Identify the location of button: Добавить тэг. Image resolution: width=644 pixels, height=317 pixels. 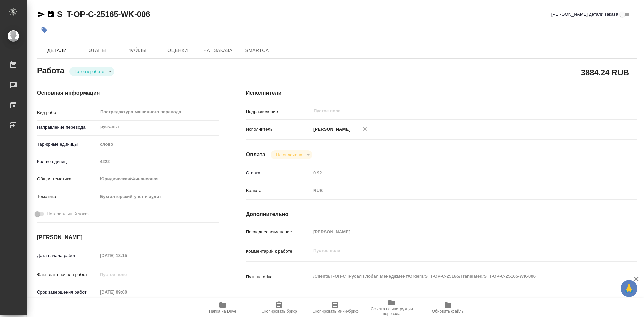
(44, 30).